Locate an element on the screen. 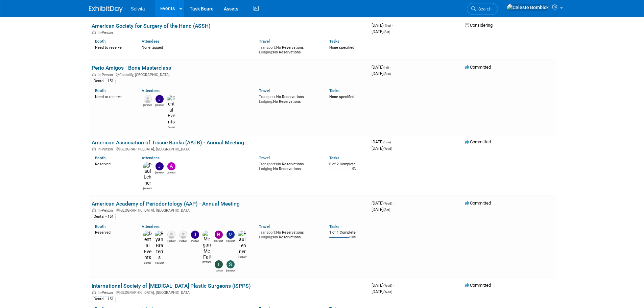  div: Brandon Woods is located at coordinates (218, 241).